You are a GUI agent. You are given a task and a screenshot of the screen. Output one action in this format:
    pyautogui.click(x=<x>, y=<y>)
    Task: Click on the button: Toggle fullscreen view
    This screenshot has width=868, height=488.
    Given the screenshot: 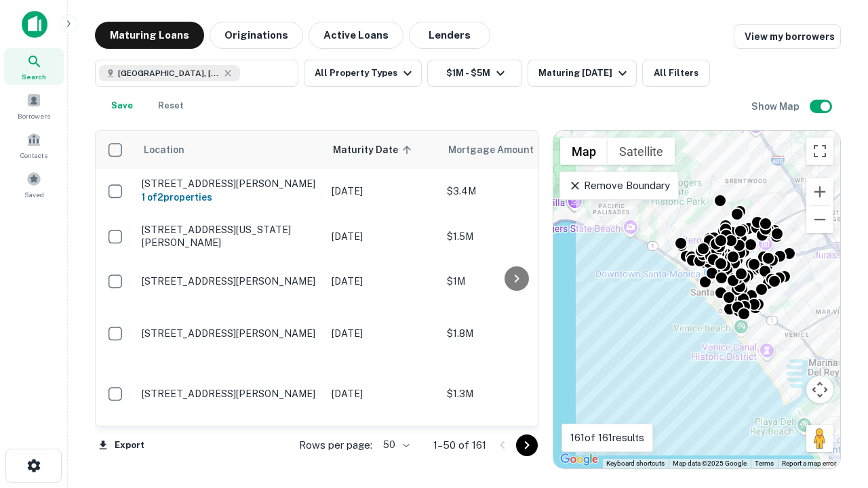 What is the action you would take?
    pyautogui.click(x=820, y=151)
    